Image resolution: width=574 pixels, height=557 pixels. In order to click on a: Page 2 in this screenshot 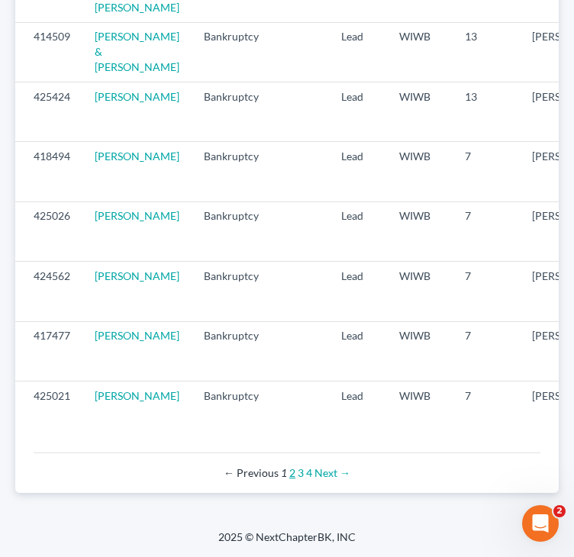, I will do `click(292, 472)`.